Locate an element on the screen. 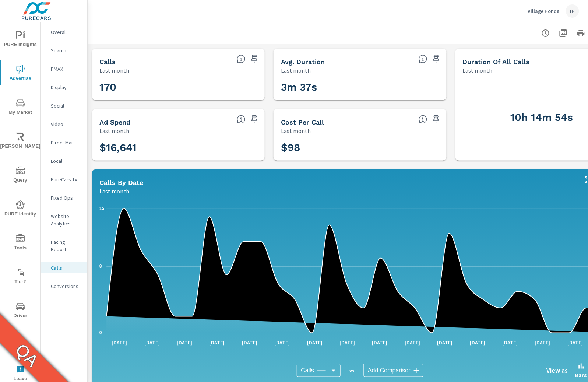  h3: $98 is located at coordinates (360, 148).